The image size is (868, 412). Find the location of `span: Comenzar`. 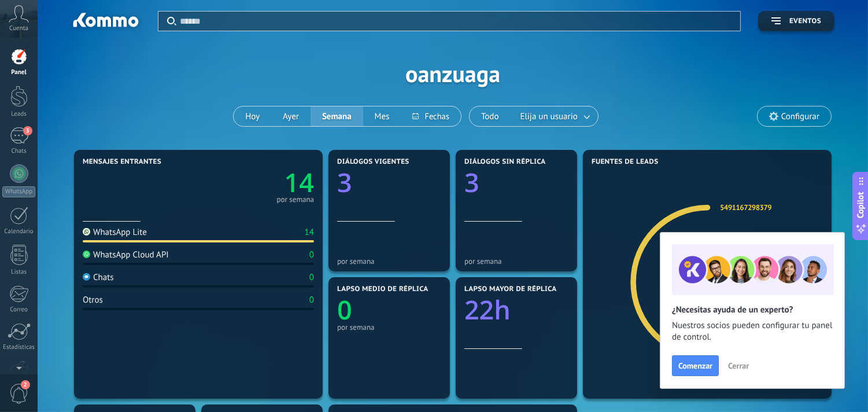

span: Comenzar is located at coordinates (695, 366).